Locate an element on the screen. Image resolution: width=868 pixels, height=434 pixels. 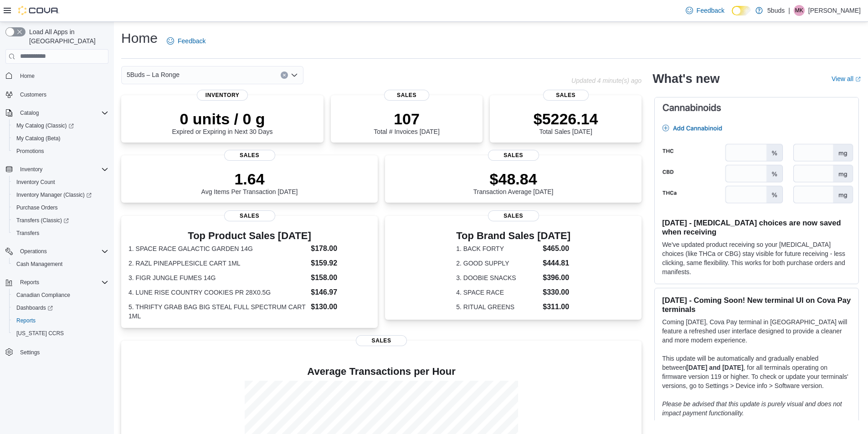
button: Inventory Count is located at coordinates (60, 182).